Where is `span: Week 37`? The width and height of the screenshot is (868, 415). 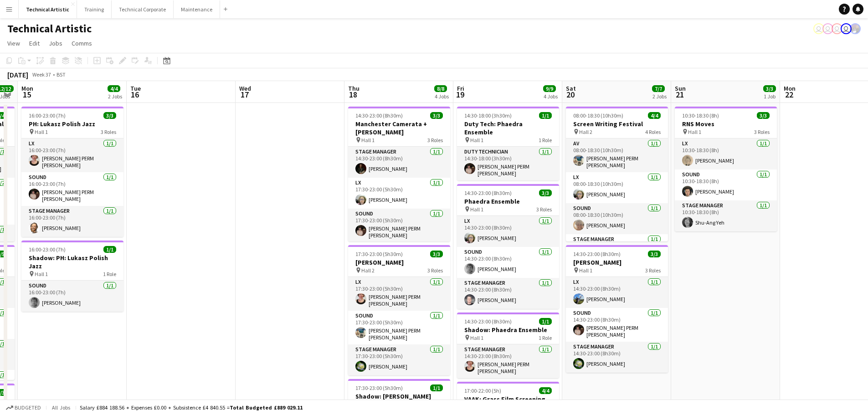
span: Week 37 is located at coordinates (42, 74).